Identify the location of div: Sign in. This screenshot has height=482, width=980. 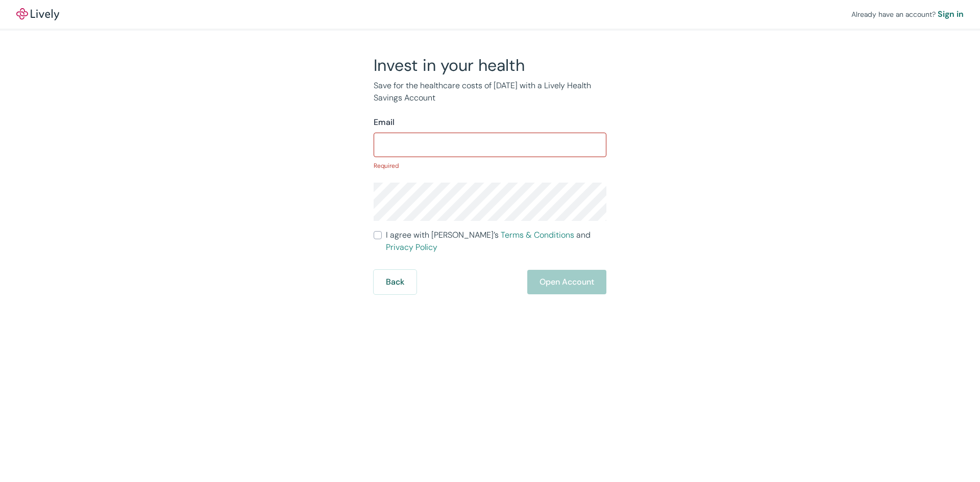
(950, 14).